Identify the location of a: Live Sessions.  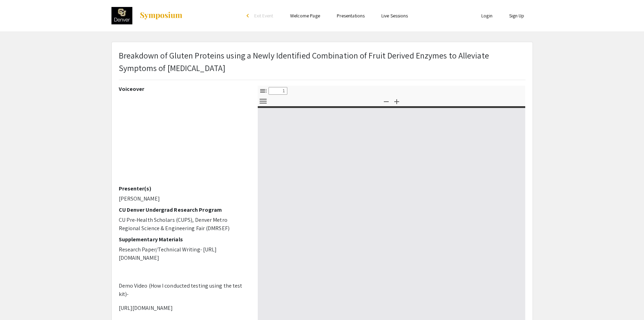
(394, 16).